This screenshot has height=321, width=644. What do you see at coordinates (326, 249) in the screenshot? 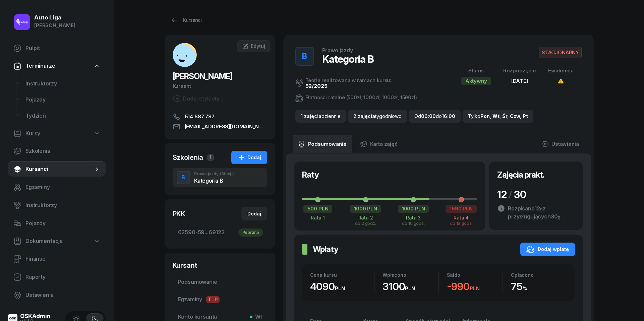
I see `h2: Wpłaty` at bounding box center [326, 249].